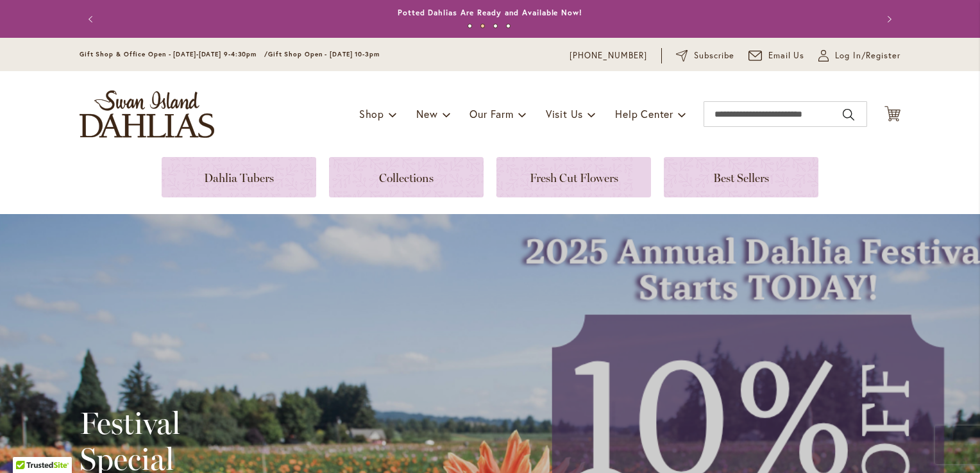  Describe the element at coordinates (426, 113) in the screenshot. I see `span: New` at that location.